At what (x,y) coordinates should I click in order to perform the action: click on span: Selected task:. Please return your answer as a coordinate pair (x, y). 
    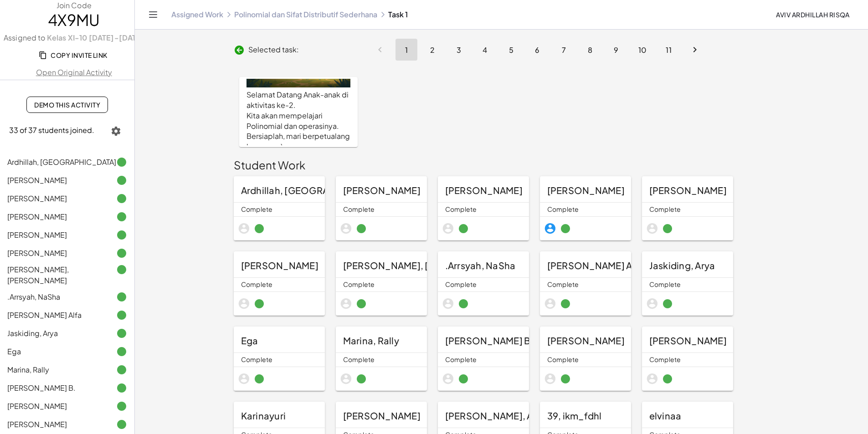
    Looking at the image, I should click on (274, 49).